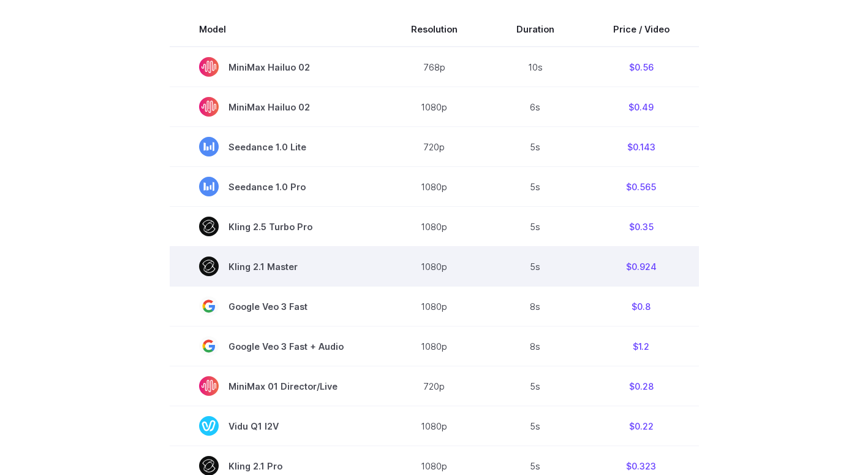 This screenshot has width=868, height=475. What do you see at coordinates (642, 346) in the screenshot?
I see `td: $1.2` at bounding box center [642, 346].